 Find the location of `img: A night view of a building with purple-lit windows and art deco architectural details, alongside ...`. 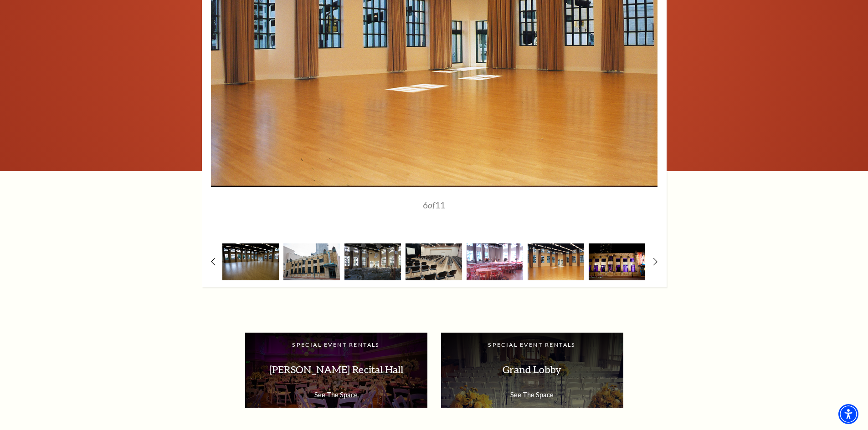

img: A night view of a building with purple-lit windows and art deco architectural details, alongside ... is located at coordinates (617, 261).